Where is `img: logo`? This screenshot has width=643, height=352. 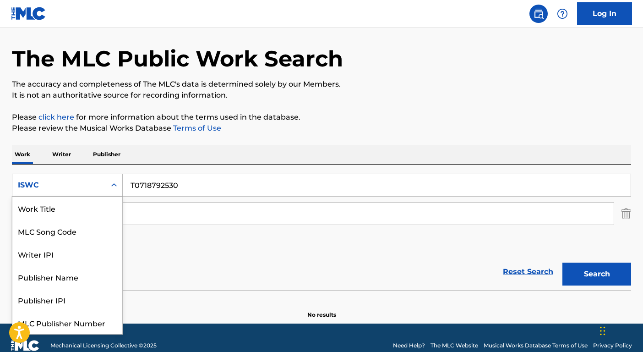
img: logo is located at coordinates (25, 346).